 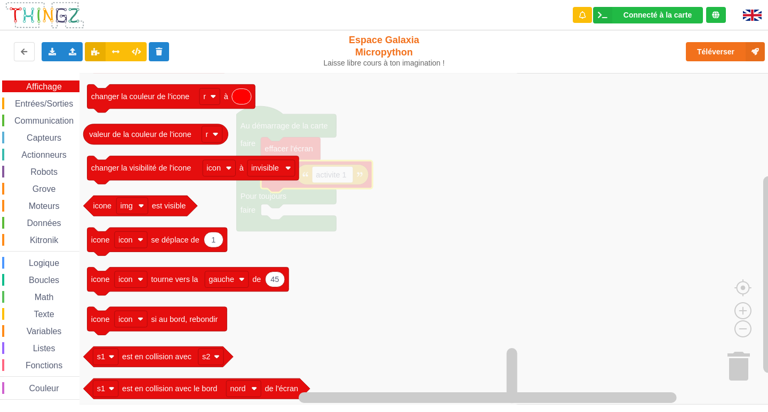 What do you see at coordinates (45, 15) in the screenshot?
I see `img: thingz_logo.png` at bounding box center [45, 15].